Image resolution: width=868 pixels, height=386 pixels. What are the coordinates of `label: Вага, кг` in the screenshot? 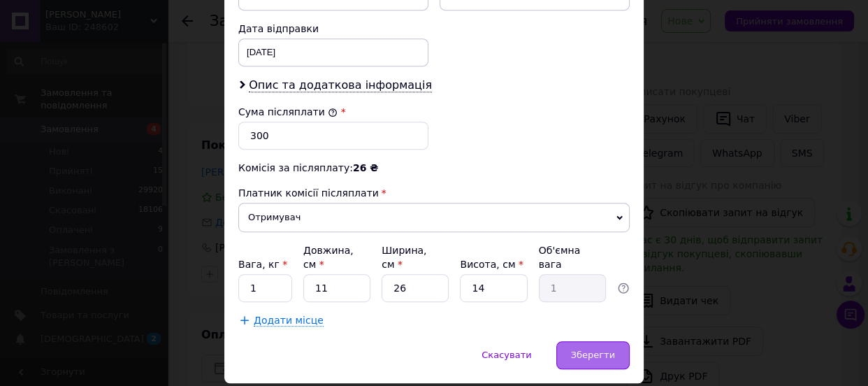 It's located at (263, 264).